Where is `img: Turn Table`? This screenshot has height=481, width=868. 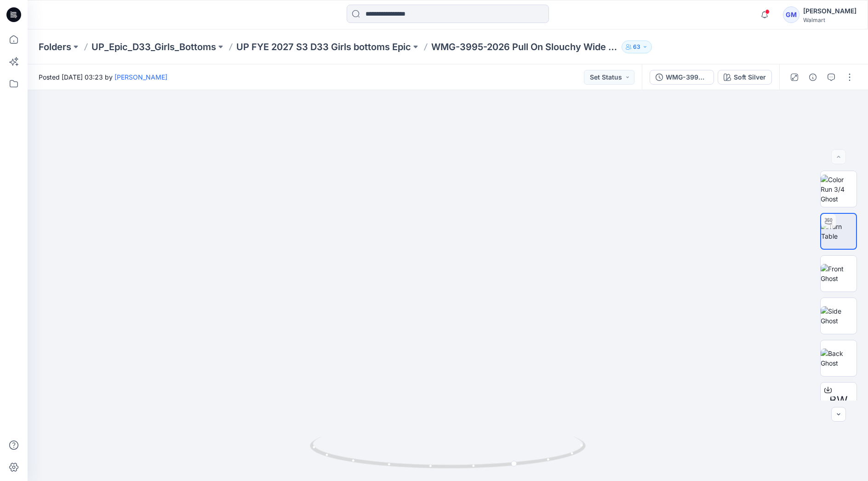 img: Turn Table is located at coordinates (839, 231).